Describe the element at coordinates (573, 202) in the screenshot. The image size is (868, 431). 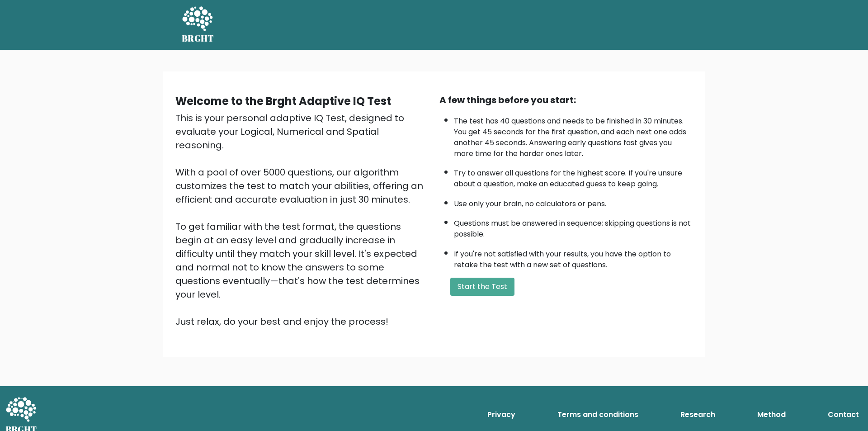
I see `li: Use only your brain, no calculators or pens.` at that location.